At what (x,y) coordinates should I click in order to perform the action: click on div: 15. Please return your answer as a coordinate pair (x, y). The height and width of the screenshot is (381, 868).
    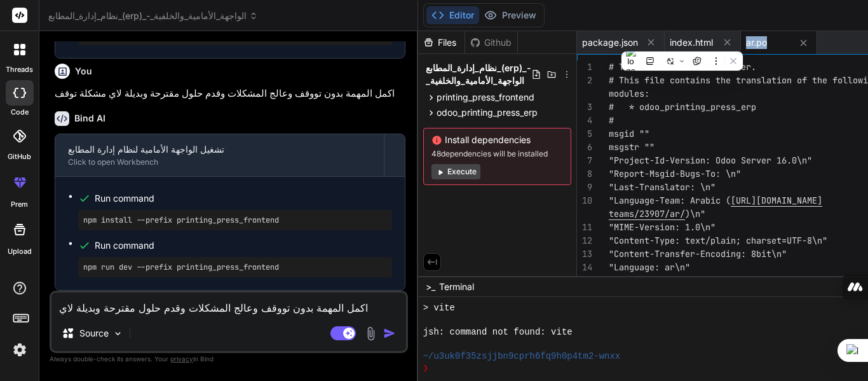
    Looking at the image, I should click on (585, 281).